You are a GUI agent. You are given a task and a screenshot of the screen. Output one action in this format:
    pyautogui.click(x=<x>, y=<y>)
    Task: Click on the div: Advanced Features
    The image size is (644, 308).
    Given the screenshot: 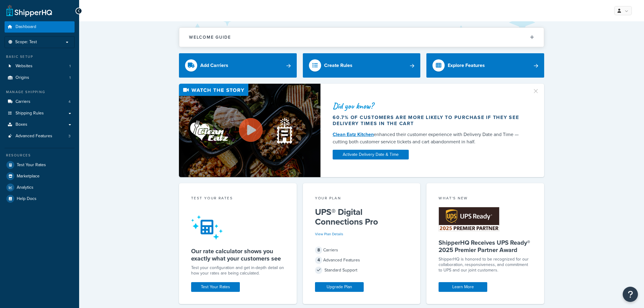 What is the action you would take?
    pyautogui.click(x=361, y=260)
    